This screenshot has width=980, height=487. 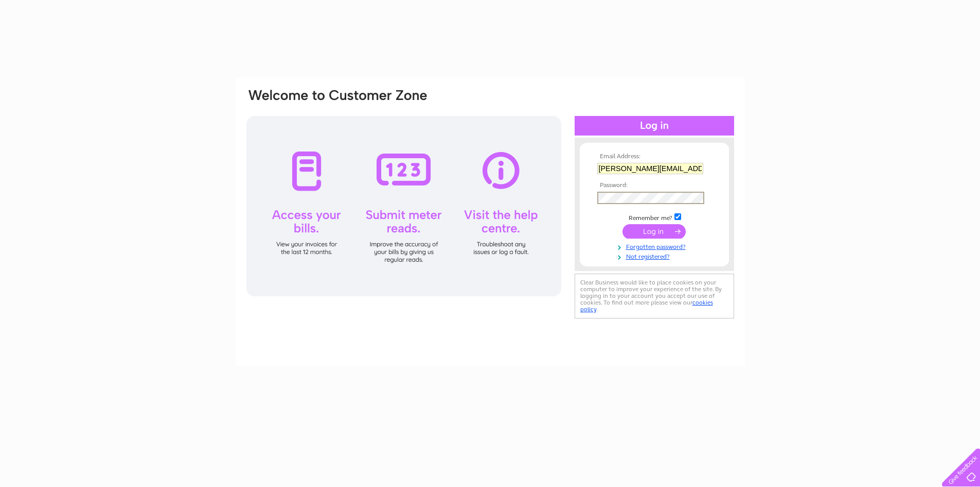 What do you see at coordinates (656, 255) in the screenshot?
I see `a: Not registered?` at bounding box center [656, 255].